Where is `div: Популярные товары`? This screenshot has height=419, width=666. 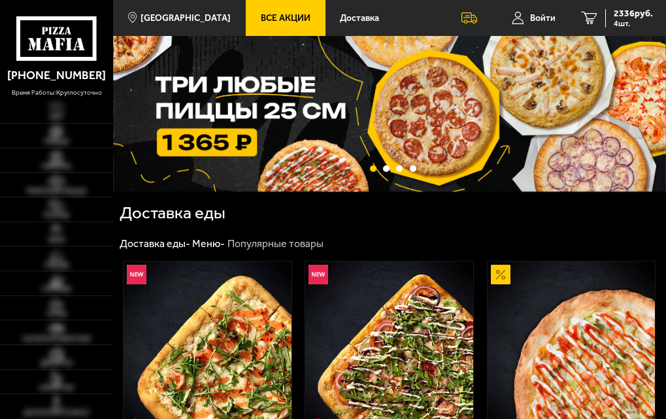
div: Популярные товары is located at coordinates (275, 244).